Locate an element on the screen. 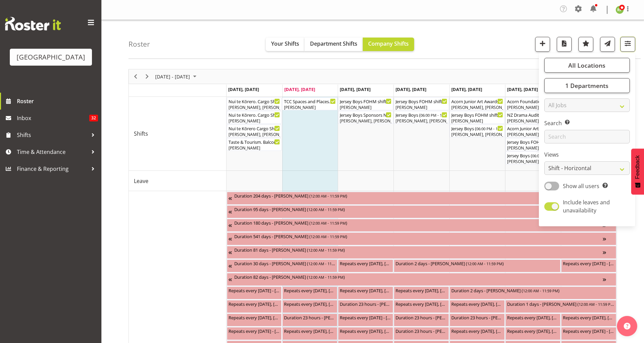  label: Search is located at coordinates (587, 123).